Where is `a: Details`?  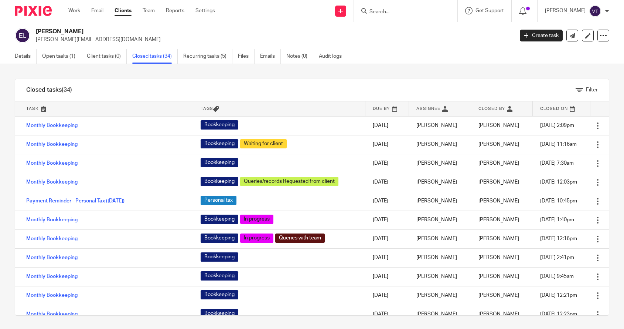 a: Details is located at coordinates (25, 56).